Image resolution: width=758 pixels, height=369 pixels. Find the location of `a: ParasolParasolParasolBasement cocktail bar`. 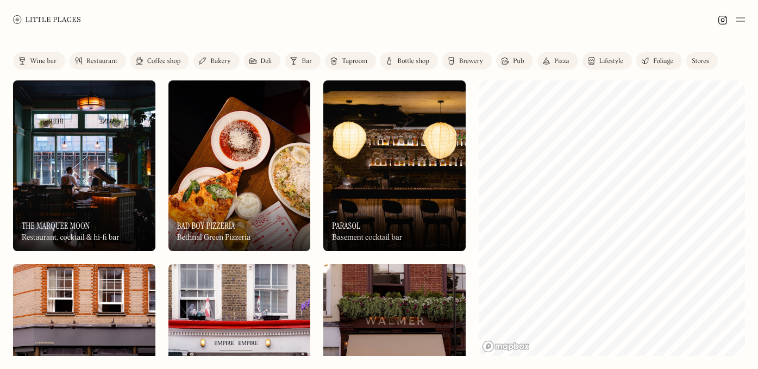

a: ParasolParasolParasolBasement cocktail bar is located at coordinates (394, 166).